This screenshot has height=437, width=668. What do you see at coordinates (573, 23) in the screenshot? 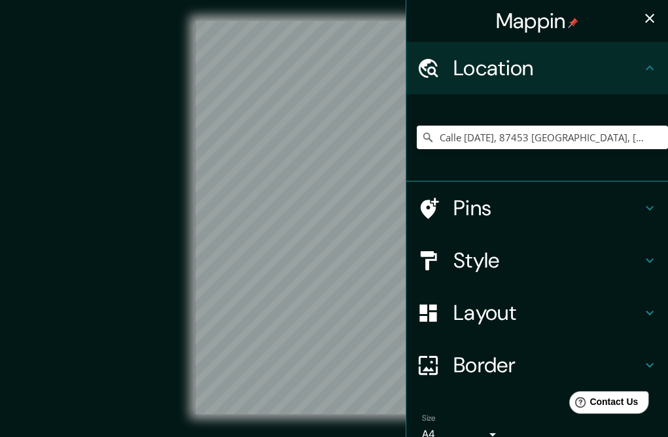
I see `img: pin-icon.png` at bounding box center [573, 23].